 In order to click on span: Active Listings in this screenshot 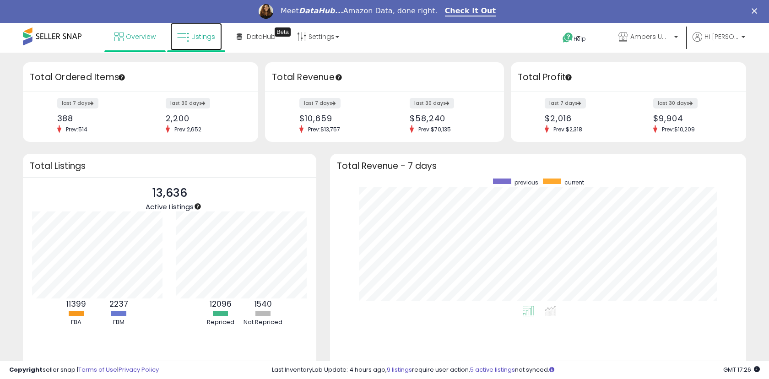, I will do `click(169, 206)`.